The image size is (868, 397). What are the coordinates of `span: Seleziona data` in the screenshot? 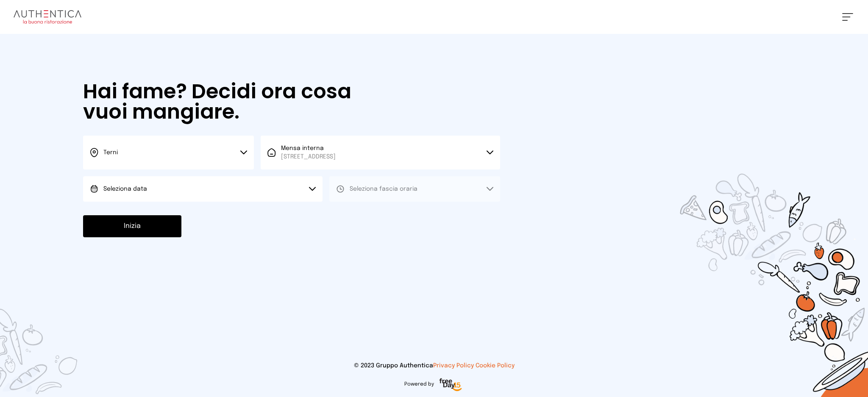 It's located at (125, 189).